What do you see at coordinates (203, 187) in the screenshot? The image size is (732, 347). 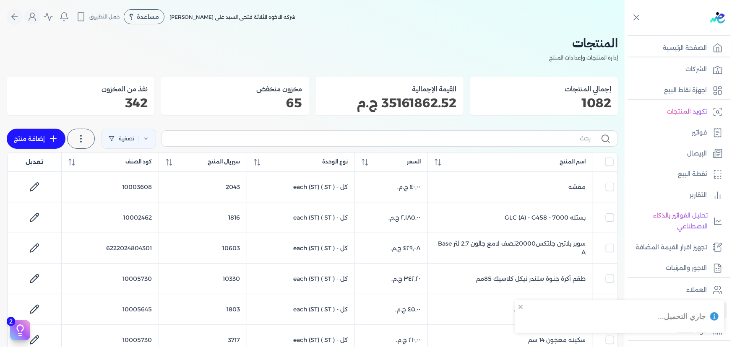 I see `td: 2043` at bounding box center [203, 187].